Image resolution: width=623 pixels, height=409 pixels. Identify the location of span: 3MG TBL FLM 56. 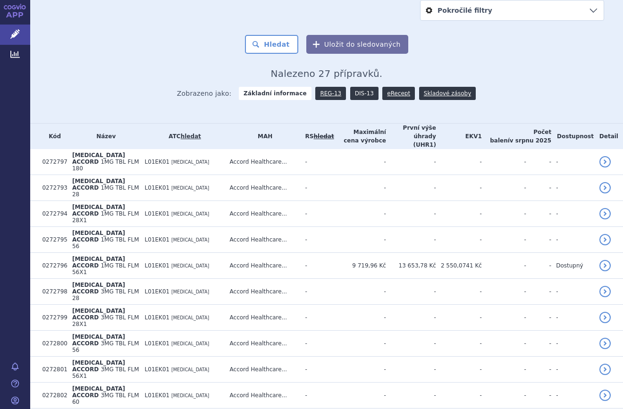
(106, 347).